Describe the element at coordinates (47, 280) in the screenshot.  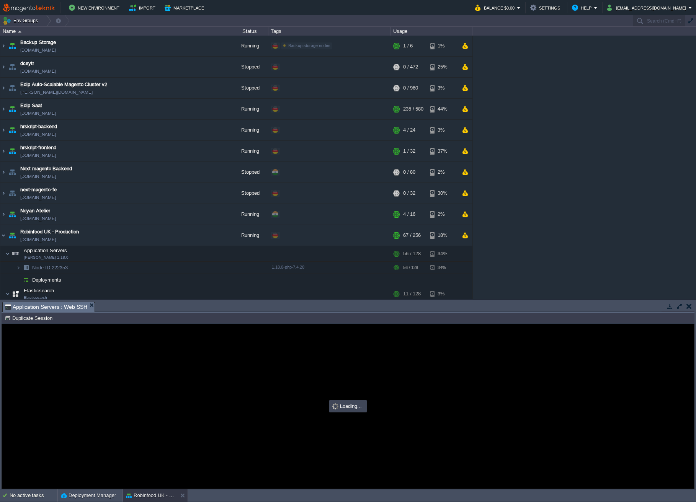
I see `span: Deployments` at that location.